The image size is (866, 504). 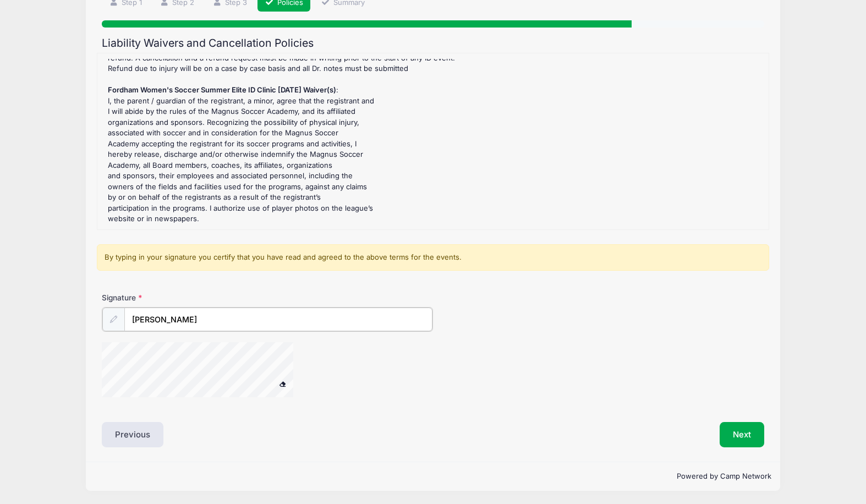 I want to click on p: Powered by Camp Network, so click(x=433, y=477).